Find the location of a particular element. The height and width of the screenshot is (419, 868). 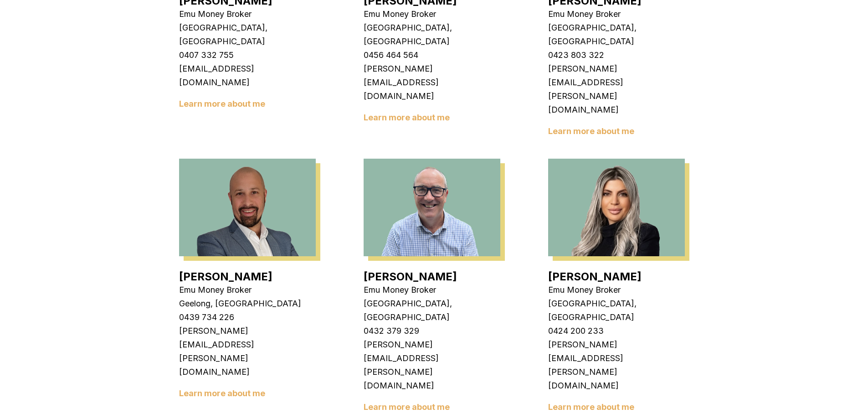

img: Adam Howell is located at coordinates (432, 208).